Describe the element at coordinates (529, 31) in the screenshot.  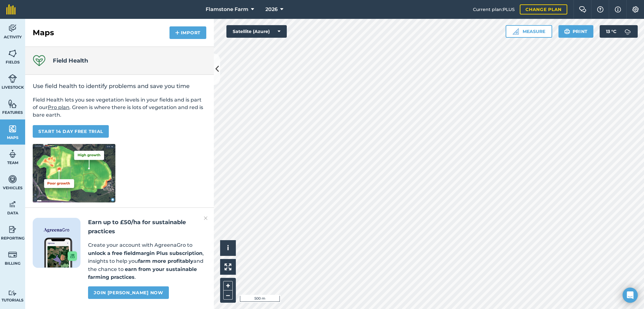
I see `button: Measure` at that location.